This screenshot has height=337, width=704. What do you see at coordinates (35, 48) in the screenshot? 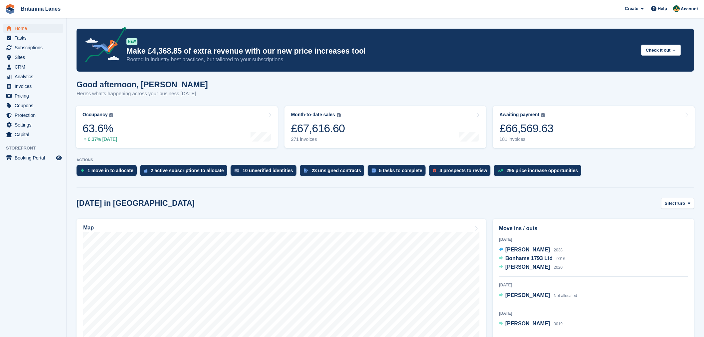
I see `span: Subscriptions` at bounding box center [35, 48].